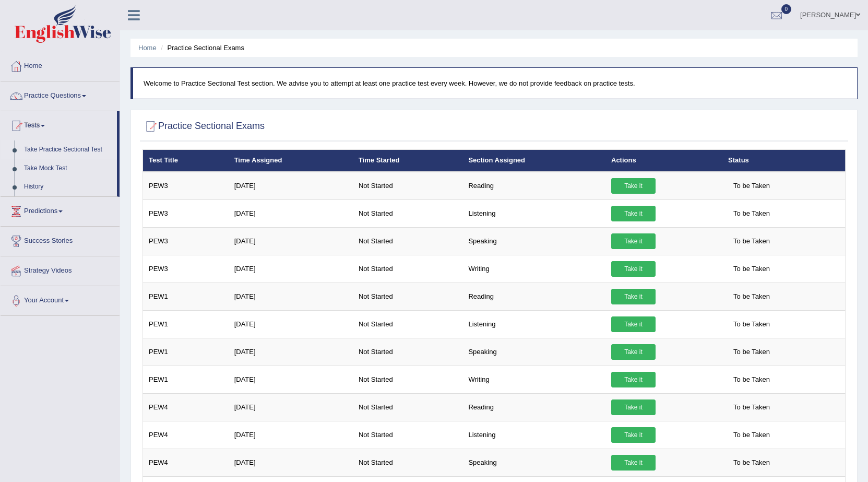 The image size is (868, 482). Describe the element at coordinates (201, 47) in the screenshot. I see `li: Practice Sectional Exams` at that location.